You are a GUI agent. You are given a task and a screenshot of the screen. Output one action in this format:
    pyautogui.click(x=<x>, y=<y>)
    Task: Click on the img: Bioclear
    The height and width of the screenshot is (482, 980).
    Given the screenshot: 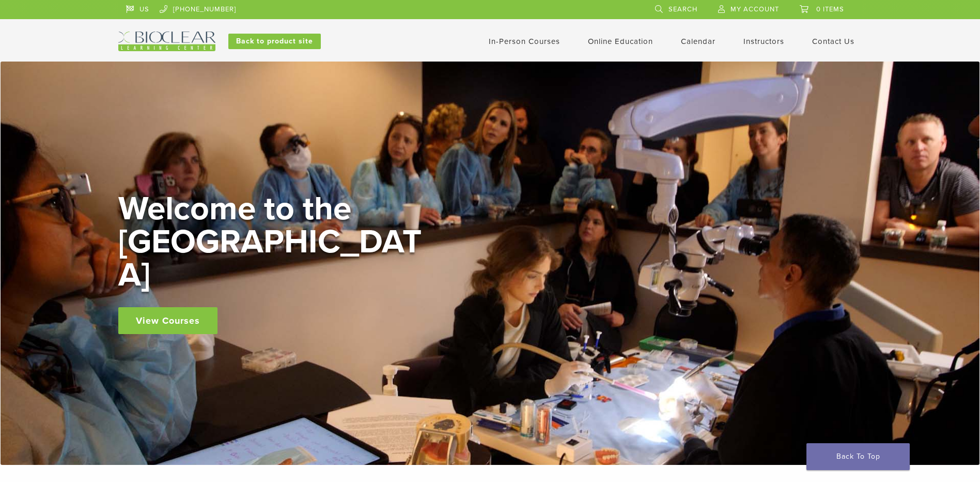 What is the action you would take?
    pyautogui.click(x=167, y=42)
    